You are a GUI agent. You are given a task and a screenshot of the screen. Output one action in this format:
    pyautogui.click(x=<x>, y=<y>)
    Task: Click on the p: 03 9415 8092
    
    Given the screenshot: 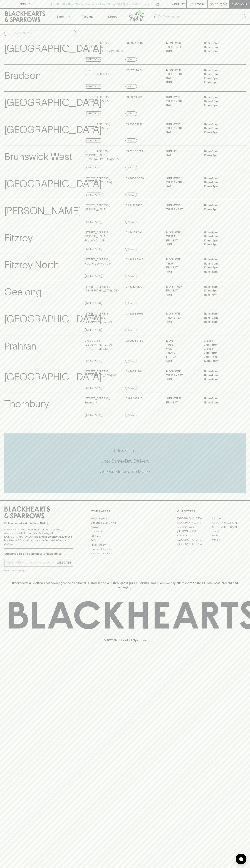 What is the action you would take?
    pyautogui.click(x=134, y=233)
    